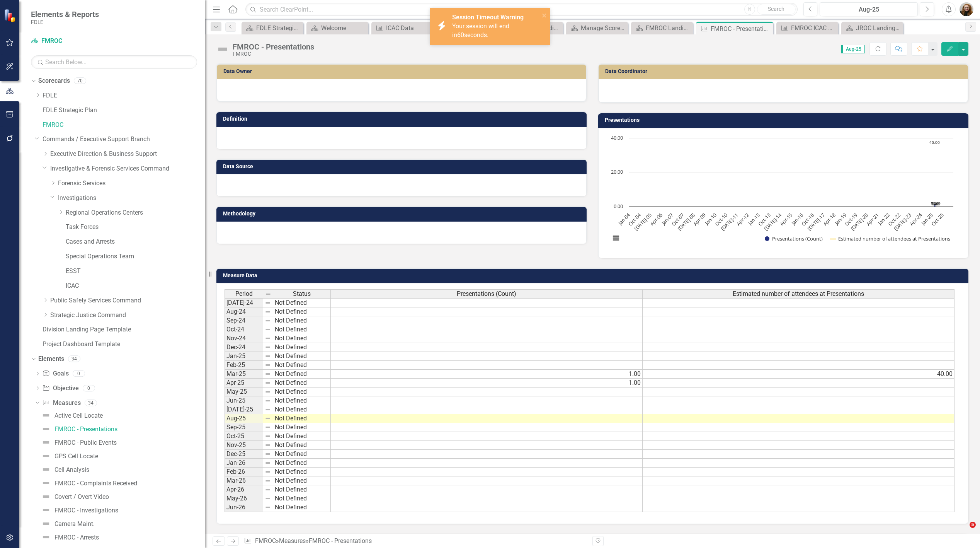  I want to click on text: Apr-06, so click(657, 219).